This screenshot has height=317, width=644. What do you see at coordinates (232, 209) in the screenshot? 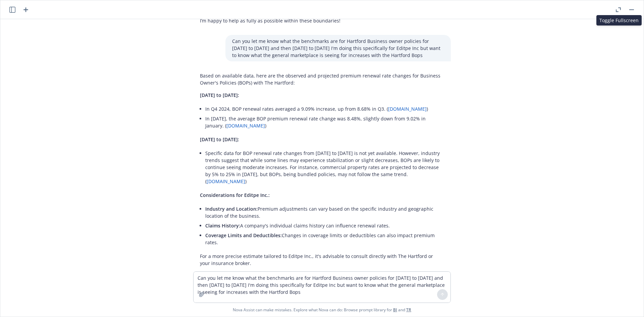
I see `span: Industry and Location:` at bounding box center [232, 209].